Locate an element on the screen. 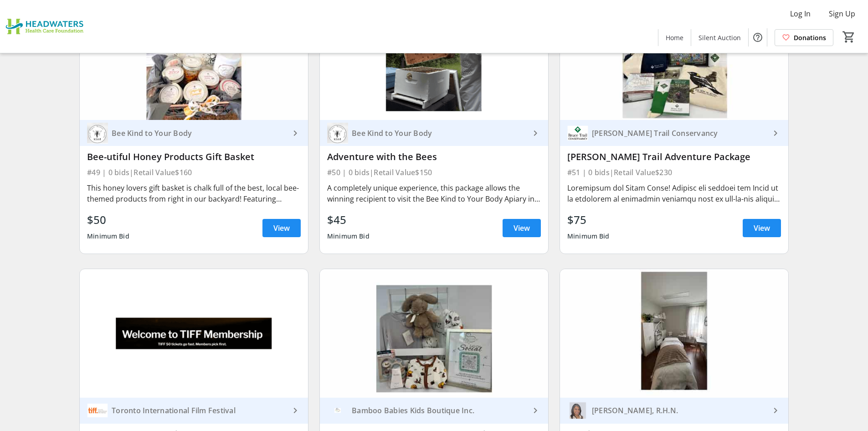 This screenshot has width=868, height=431. button: Sign Up is located at coordinates (842, 14).